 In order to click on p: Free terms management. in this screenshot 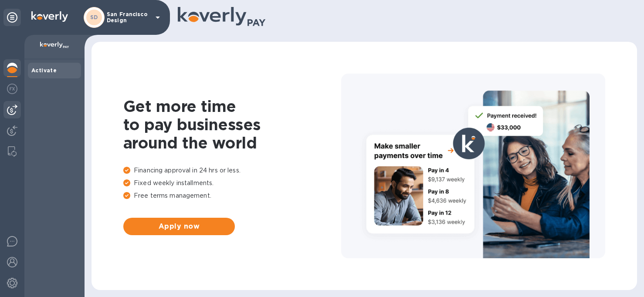, I will do `click(233, 195)`.